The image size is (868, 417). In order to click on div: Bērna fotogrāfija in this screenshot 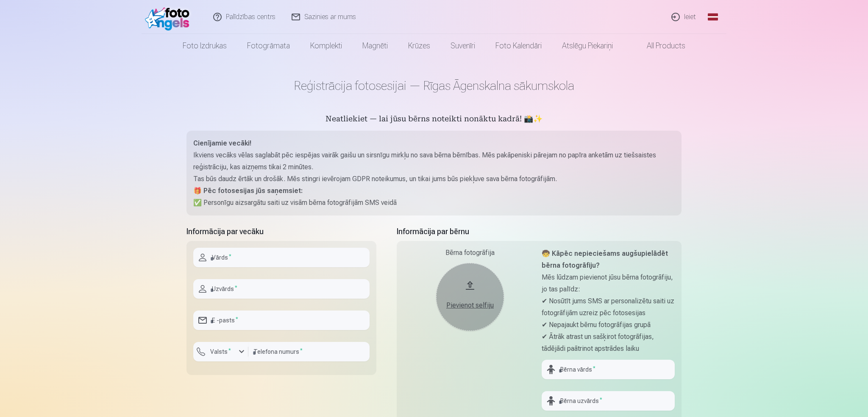, I will do `click(470, 253)`.